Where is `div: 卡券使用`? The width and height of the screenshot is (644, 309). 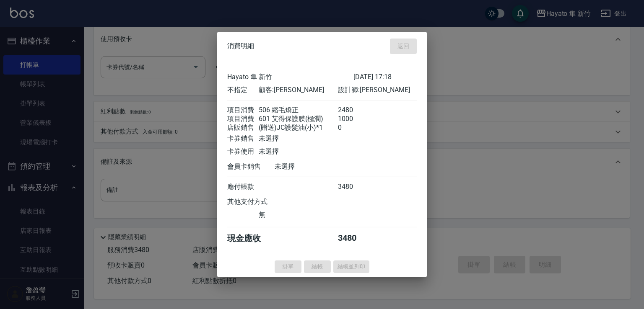
div: 卡券使用 is located at coordinates (243, 151).